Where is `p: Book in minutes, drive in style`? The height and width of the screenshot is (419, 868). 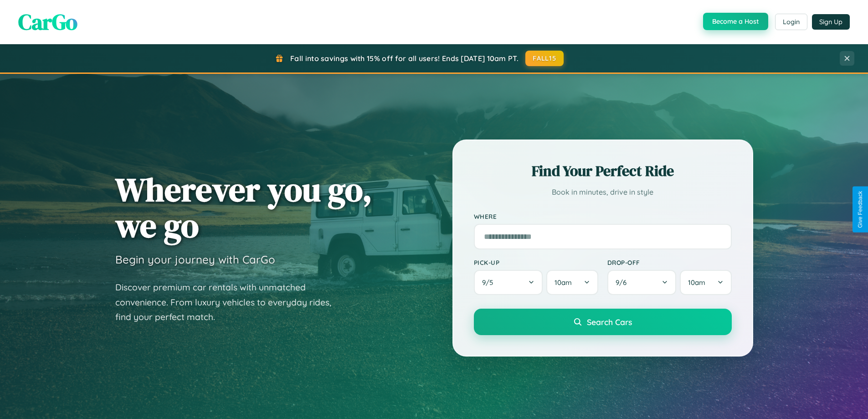 p: Book in minutes, drive in style is located at coordinates (603, 192).